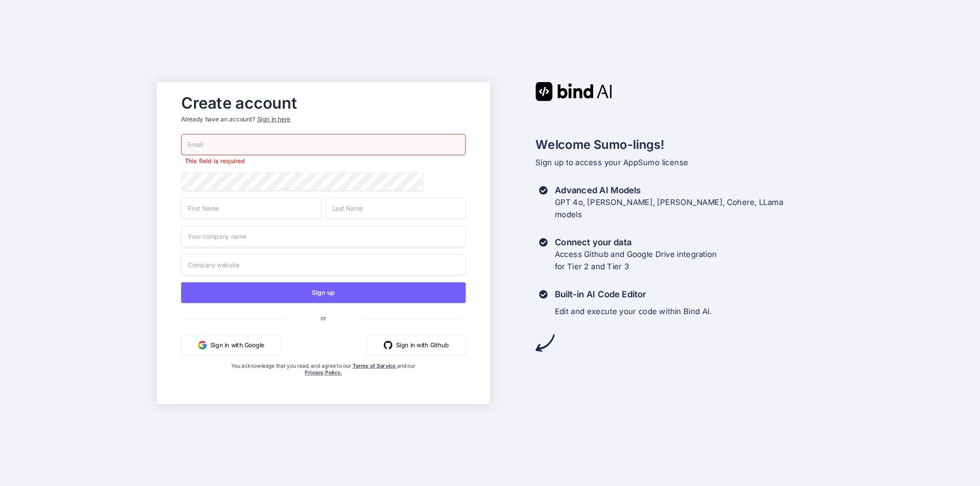 The image size is (980, 486). What do you see at coordinates (636, 242) in the screenshot?
I see `h3: Connect your data` at bounding box center [636, 242].